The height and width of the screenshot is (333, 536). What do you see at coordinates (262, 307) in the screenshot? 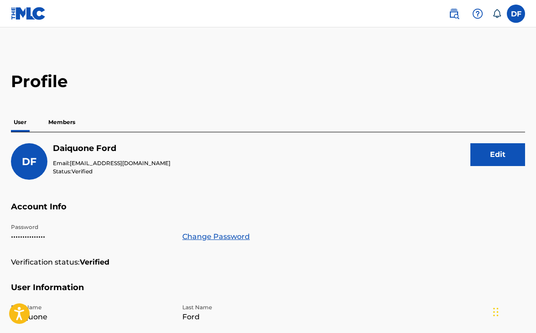
I see `p: Last Name` at bounding box center [262, 307].